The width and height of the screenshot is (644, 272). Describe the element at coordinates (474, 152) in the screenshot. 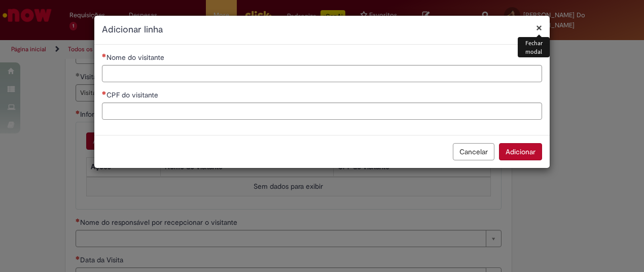

I see `button: Cancelar` at that location.